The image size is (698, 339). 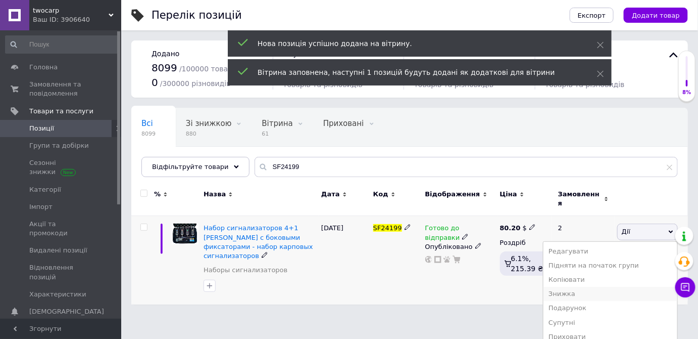 What do you see at coordinates (61, 89) in the screenshot?
I see `span: Замовлення та повідомлення` at bounding box center [61, 89].